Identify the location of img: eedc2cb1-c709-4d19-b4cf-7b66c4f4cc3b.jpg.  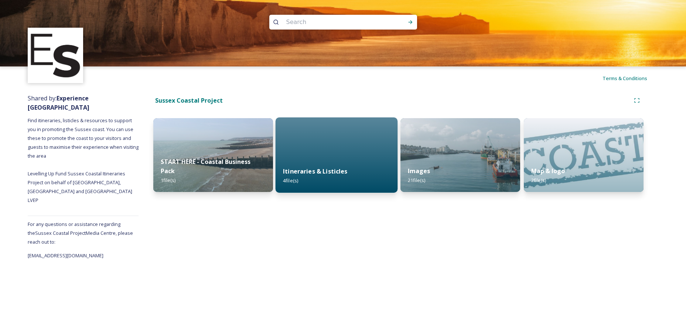
(213, 155).